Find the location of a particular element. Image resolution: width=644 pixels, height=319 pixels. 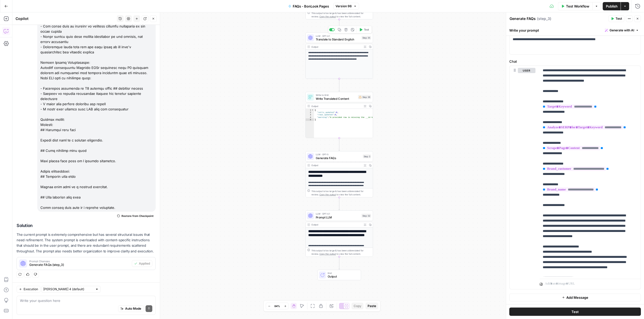

span: LLM · GPT-5 is located at coordinates (338, 154).